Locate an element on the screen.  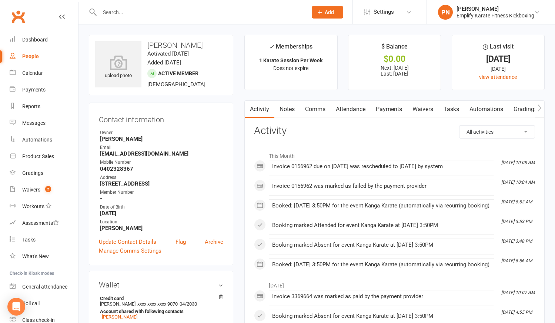
strong: Credit card is located at coordinates (159, 298).